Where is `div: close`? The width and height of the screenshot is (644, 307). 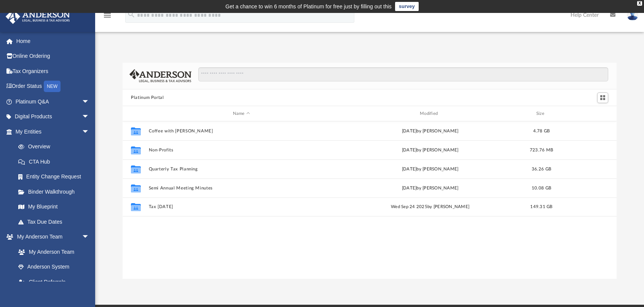
div: close is located at coordinates (639, 4).